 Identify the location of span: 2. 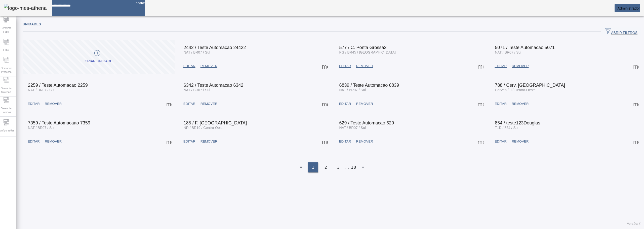
(326, 167).